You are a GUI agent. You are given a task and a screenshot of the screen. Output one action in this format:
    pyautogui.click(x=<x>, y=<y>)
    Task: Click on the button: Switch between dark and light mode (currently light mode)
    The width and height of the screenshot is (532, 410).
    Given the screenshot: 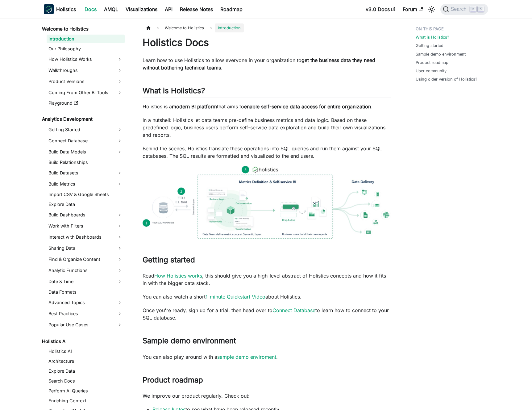 What is the action you would take?
    pyautogui.click(x=432, y=9)
    